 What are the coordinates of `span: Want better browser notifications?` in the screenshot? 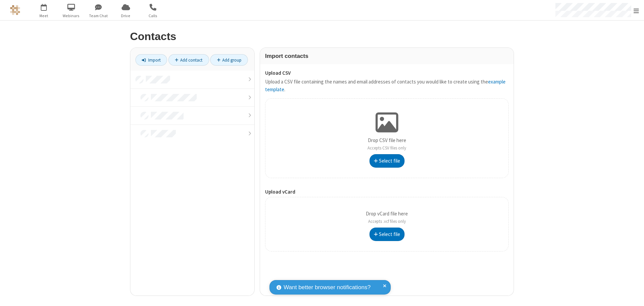 It's located at (327, 288).